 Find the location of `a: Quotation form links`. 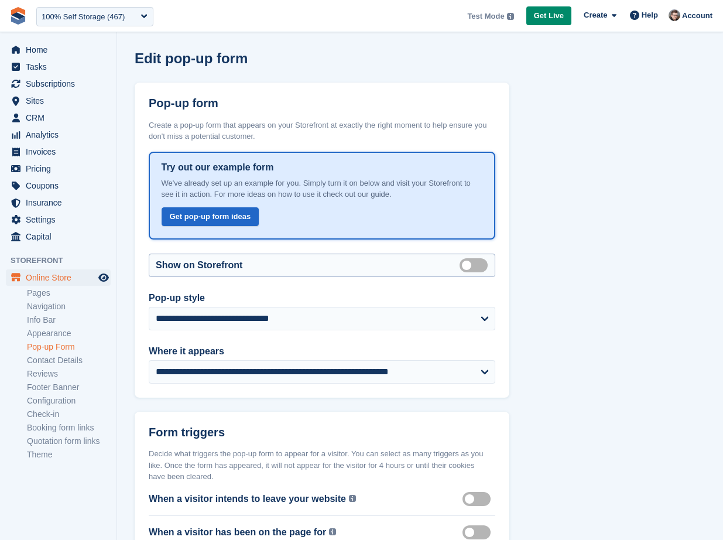

a: Quotation form links is located at coordinates (69, 441).